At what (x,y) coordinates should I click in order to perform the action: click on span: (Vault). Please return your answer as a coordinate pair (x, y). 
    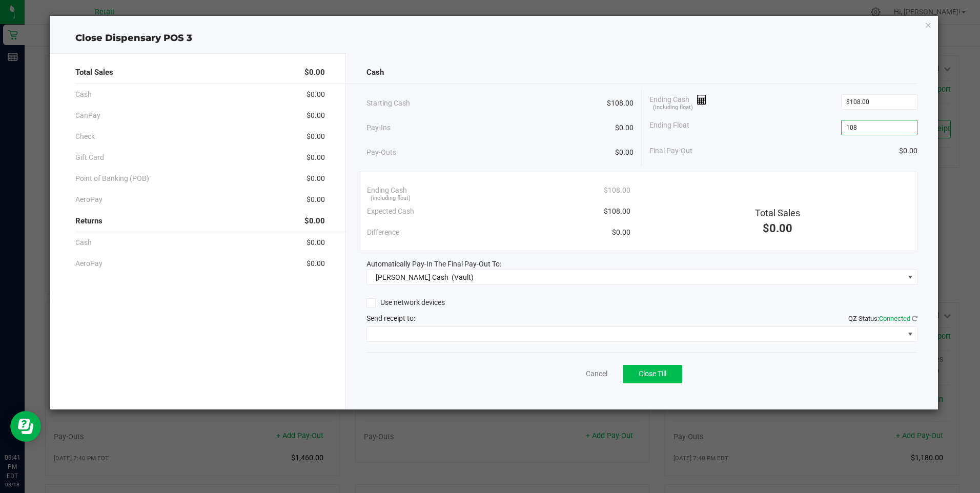
    Looking at the image, I should click on (462, 277).